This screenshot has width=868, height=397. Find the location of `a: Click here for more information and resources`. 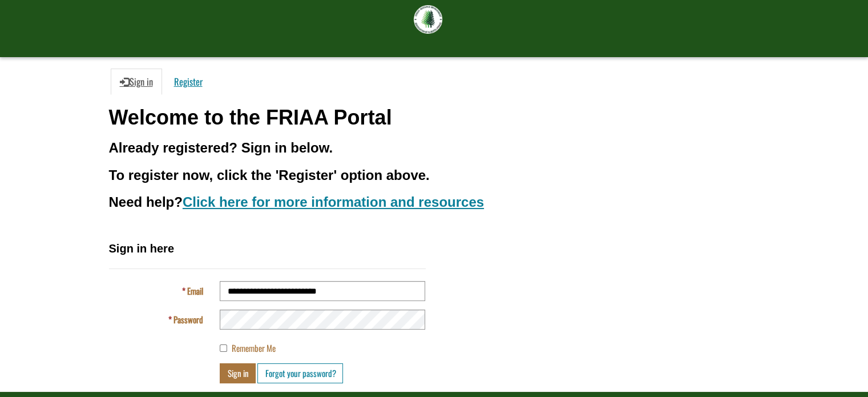

a: Click here for more information and resources is located at coordinates (333, 201).